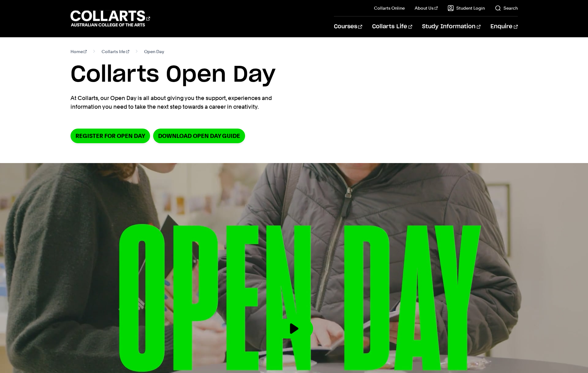  I want to click on a: Courses, so click(348, 27).